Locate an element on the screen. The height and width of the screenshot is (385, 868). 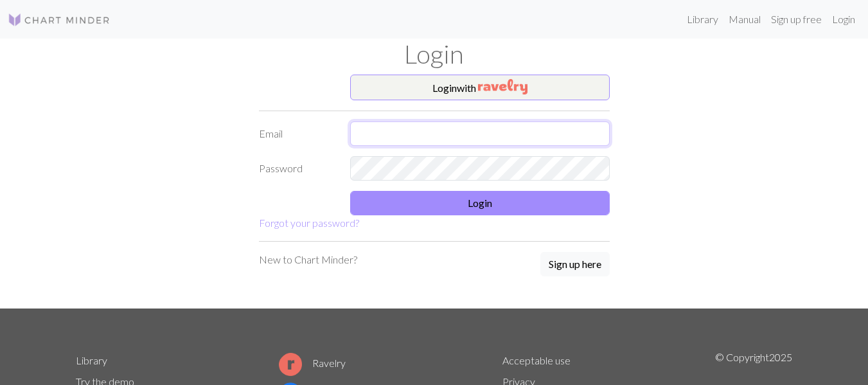
h1: Login is located at coordinates (434, 54).